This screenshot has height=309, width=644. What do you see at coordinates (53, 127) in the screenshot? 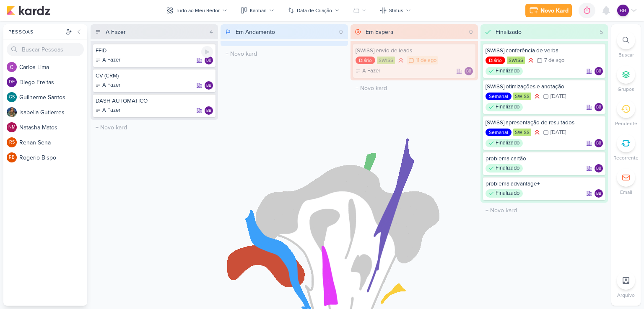
I see `div: N a t a s h a M a t o s` at bounding box center [53, 127].